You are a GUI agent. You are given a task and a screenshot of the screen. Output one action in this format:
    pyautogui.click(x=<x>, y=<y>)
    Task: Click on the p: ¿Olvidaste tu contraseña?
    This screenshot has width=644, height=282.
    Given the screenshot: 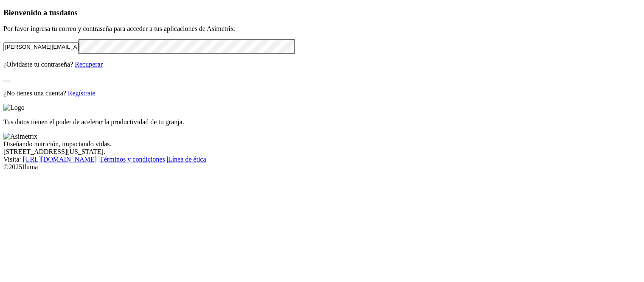 What is the action you would take?
    pyautogui.click(x=322, y=64)
    